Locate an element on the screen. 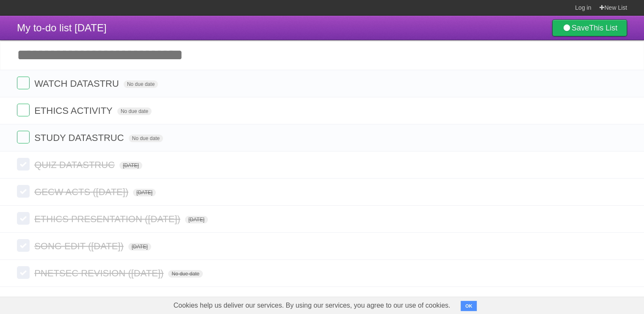  span: STUDY DATASTRUC is located at coordinates (80, 137).